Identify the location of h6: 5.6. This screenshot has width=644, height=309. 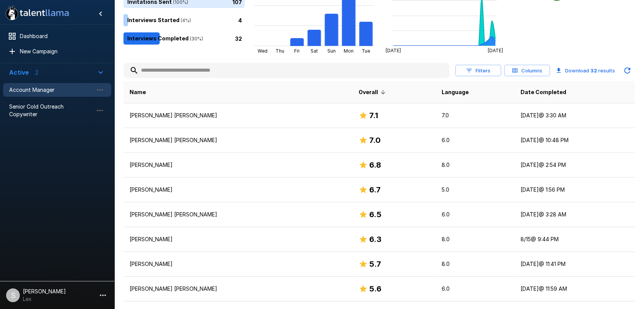
(375, 289).